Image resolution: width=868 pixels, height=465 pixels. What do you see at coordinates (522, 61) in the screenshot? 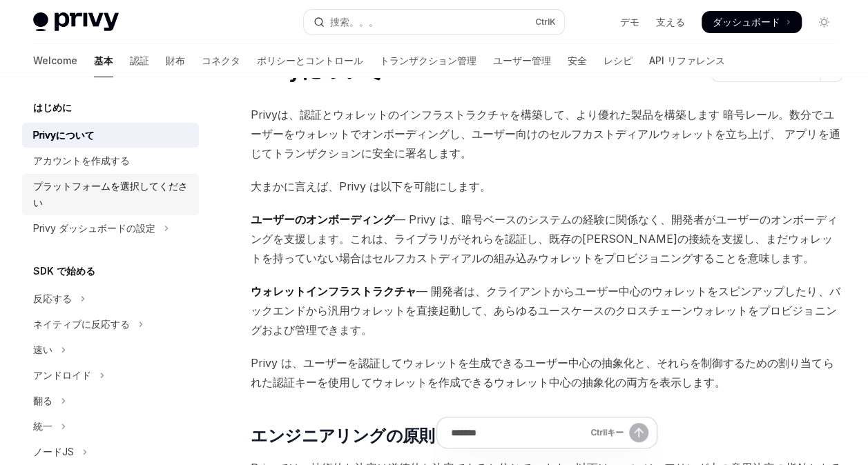
I see `font: ユーザー管理` at bounding box center [522, 61].